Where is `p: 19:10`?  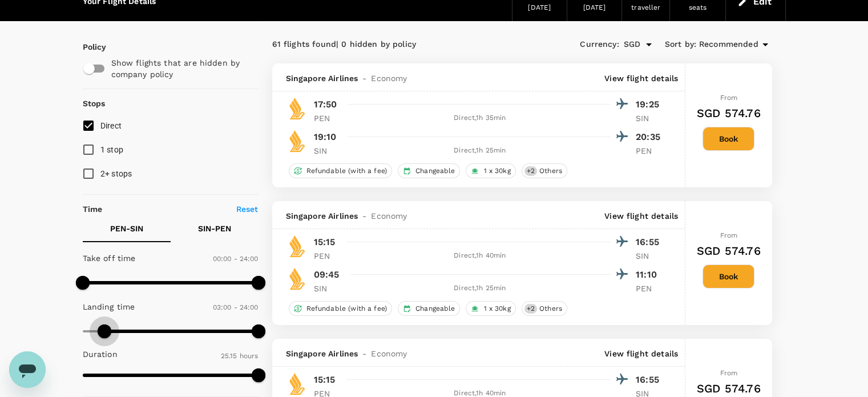 p: 19:10 is located at coordinates (326, 137).